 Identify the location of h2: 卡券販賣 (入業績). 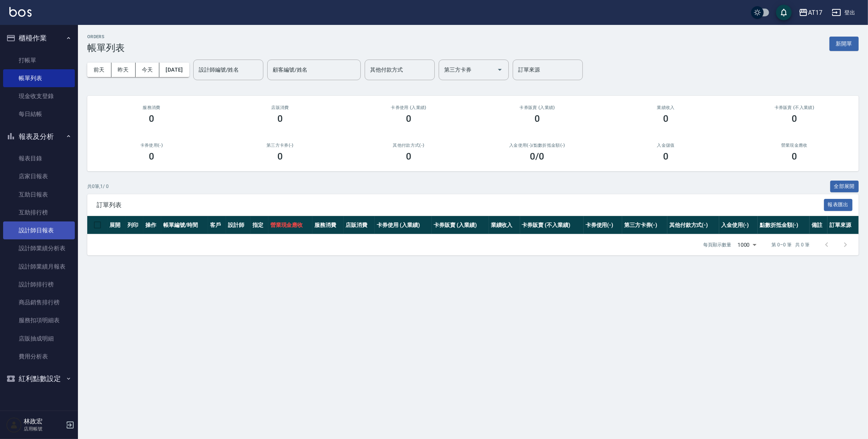
(537, 107).